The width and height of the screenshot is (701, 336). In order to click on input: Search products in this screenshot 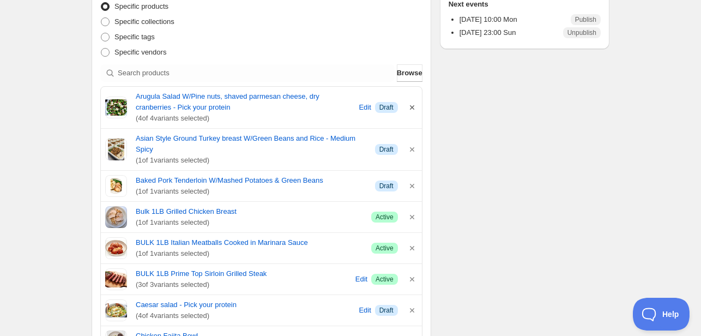, I will do `click(256, 73)`.